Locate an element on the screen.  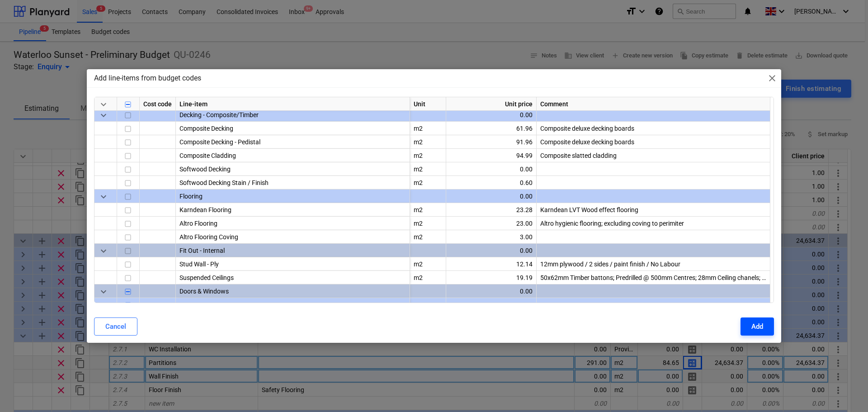
div: 23.28 is located at coordinates (491, 210).